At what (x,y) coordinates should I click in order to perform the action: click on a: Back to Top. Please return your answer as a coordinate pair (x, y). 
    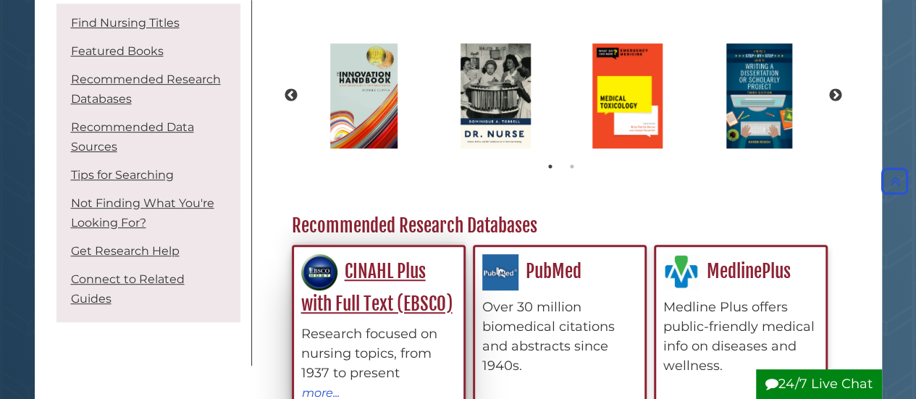
    Looking at the image, I should click on (895, 181).